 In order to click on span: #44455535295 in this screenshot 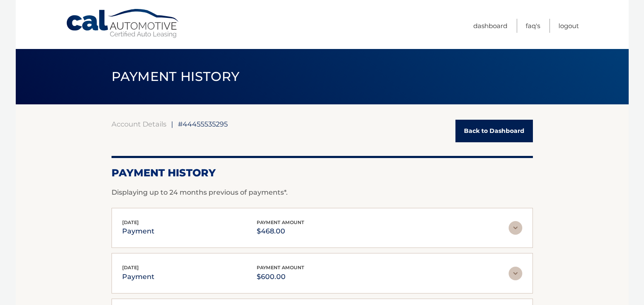, I will do `click(202, 124)`.